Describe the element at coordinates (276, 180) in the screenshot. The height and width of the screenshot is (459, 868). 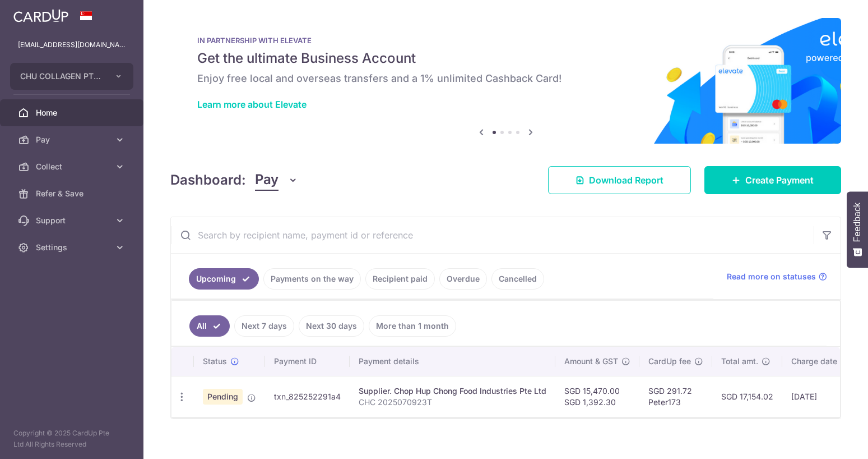
I see `button: Pay` at that location.